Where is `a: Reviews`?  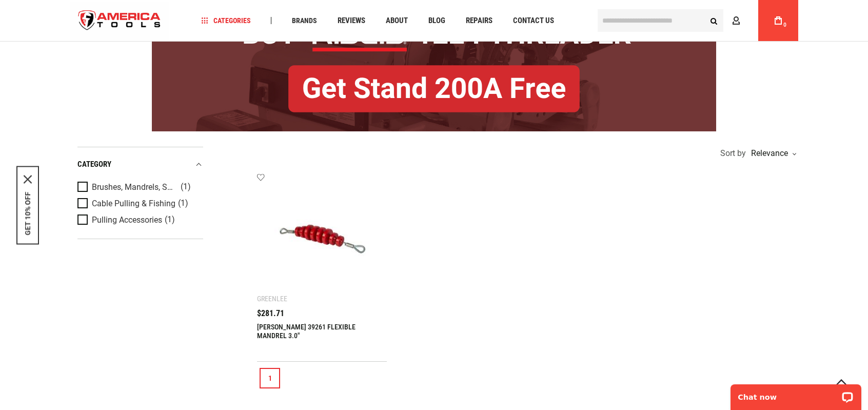 a: Reviews is located at coordinates (351, 20).